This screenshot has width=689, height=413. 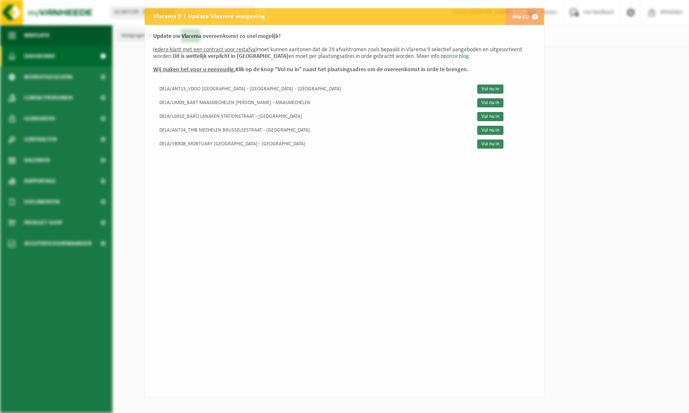 I want to click on b: Klik op de knop "Vul nu in" naast het plaatsingsadres om de overeenkomst in orde te brengen., so click(x=311, y=70).